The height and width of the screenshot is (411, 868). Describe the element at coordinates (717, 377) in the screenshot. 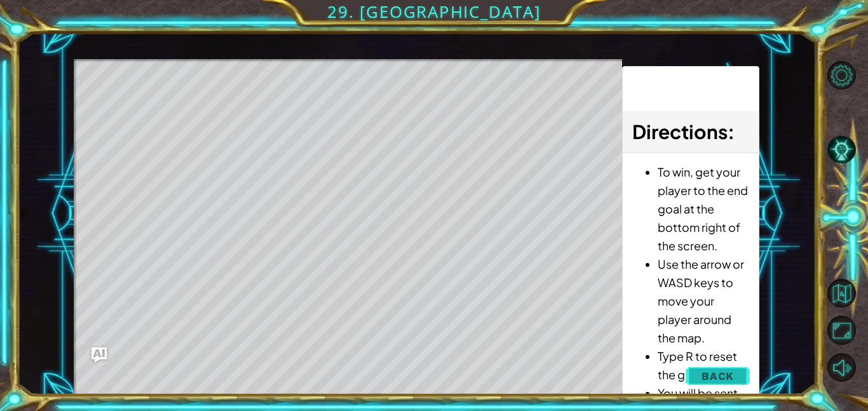

I see `button: Back` at that location.